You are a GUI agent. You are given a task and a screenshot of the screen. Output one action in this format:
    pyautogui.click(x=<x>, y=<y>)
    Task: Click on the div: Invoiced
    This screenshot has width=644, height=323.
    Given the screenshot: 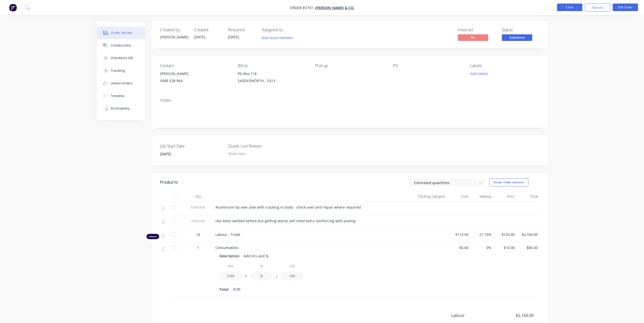 What is the action you would take?
    pyautogui.click(x=477, y=30)
    